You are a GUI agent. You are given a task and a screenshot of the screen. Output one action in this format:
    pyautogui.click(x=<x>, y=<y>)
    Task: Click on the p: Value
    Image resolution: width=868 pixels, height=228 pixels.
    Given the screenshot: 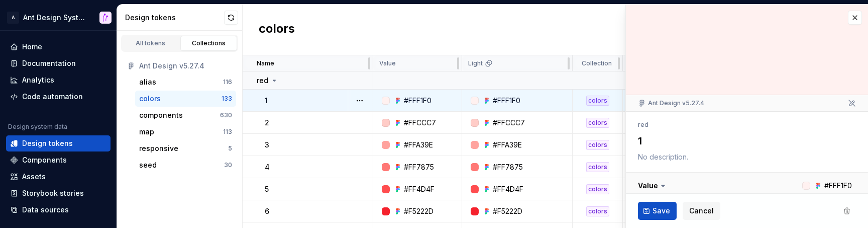 What is the action you would take?
    pyautogui.click(x=388, y=63)
    